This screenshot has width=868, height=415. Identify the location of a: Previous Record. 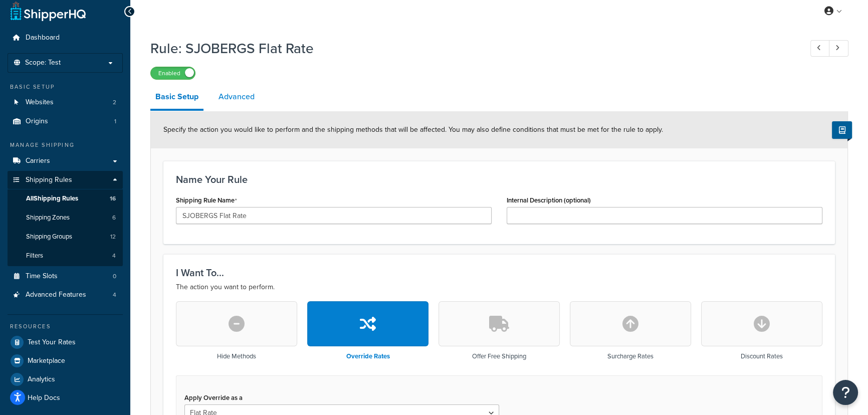
(820, 48).